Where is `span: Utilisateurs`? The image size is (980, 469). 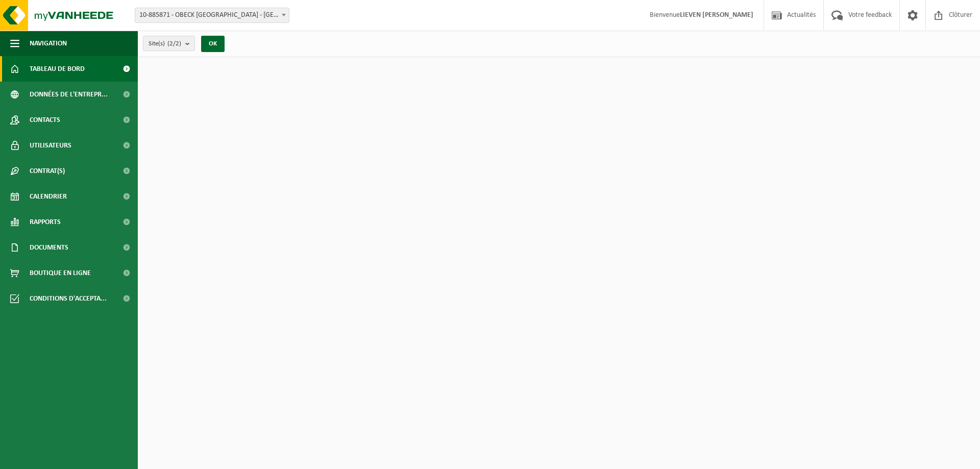 span: Utilisateurs is located at coordinates (50, 146).